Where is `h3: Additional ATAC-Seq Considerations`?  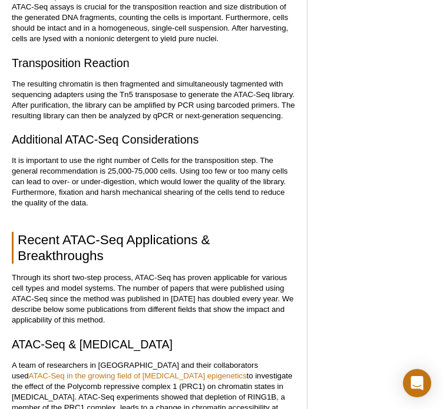
h3: Additional ATAC-Seq Considerations is located at coordinates (153, 140).